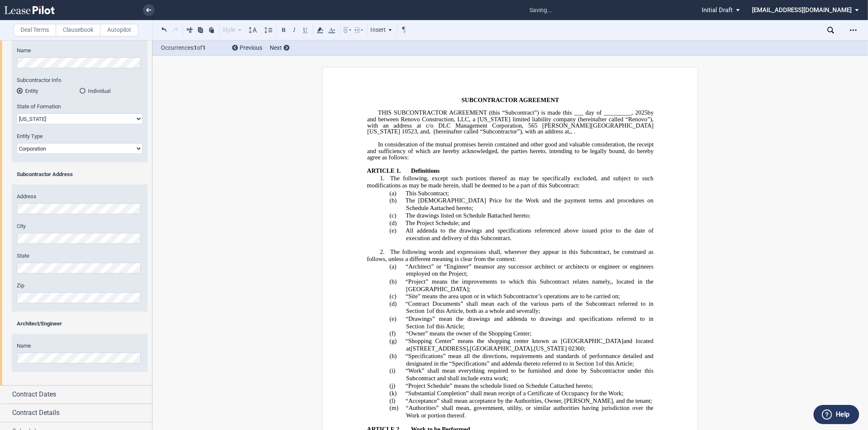  Describe the element at coordinates (530, 234) in the screenshot. I see `span: All addenda to the drawings and specifications referenced above issued prior to the date of execu...` at that location.